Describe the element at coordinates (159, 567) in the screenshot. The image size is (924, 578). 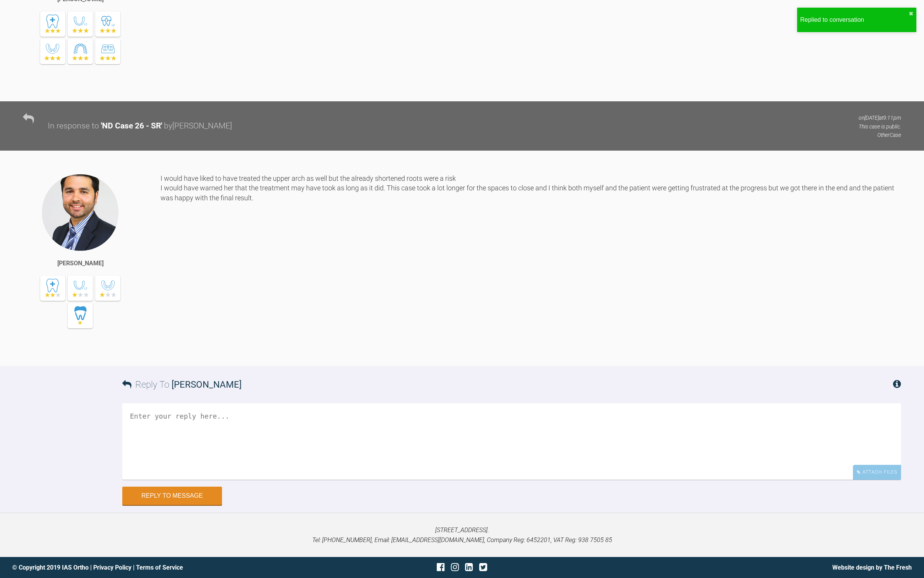
I see `a: Terms of Service` at that location.